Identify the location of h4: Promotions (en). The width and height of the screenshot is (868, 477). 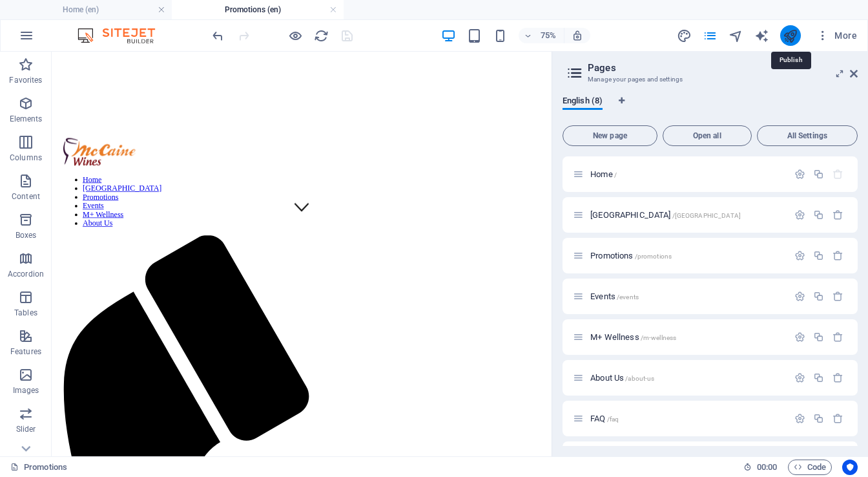
(258, 10).